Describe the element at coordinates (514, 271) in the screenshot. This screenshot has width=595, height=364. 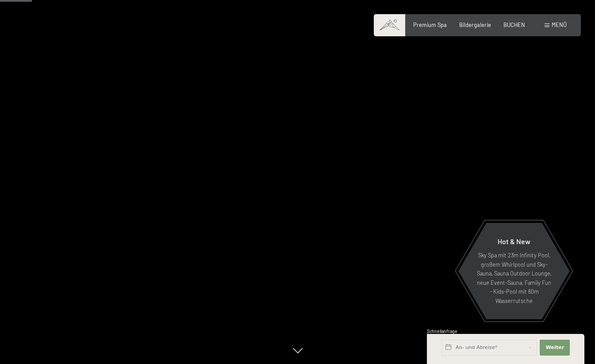
I see `a: Hot & New Sky Spa mit 23m Infinity Pool, großem Whirlpool und Sky-Sauna, Sauna Outdoor Lounge, ne...` at that location.